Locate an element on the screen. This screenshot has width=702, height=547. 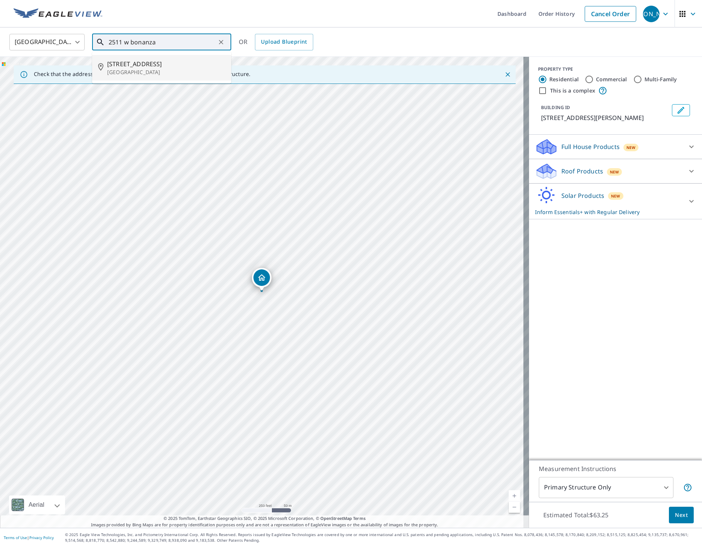
p: Measurement Instructions is located at coordinates (615, 468).